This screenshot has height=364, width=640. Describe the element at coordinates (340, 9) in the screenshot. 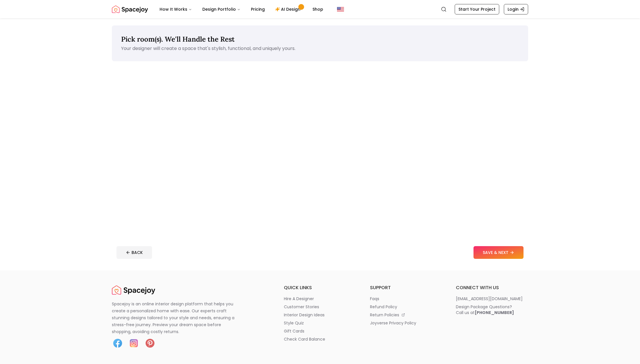

I see `img: United States` at that location.